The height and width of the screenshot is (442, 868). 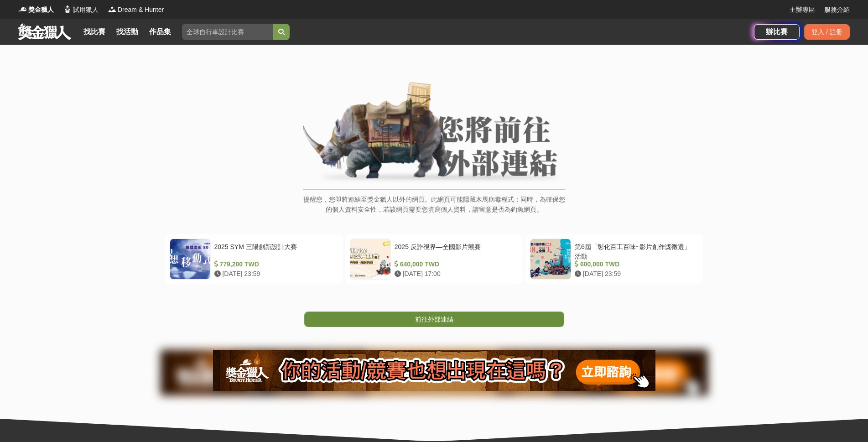 What do you see at coordinates (836, 9) in the screenshot?
I see `a: 服務介紹` at bounding box center [836, 9].